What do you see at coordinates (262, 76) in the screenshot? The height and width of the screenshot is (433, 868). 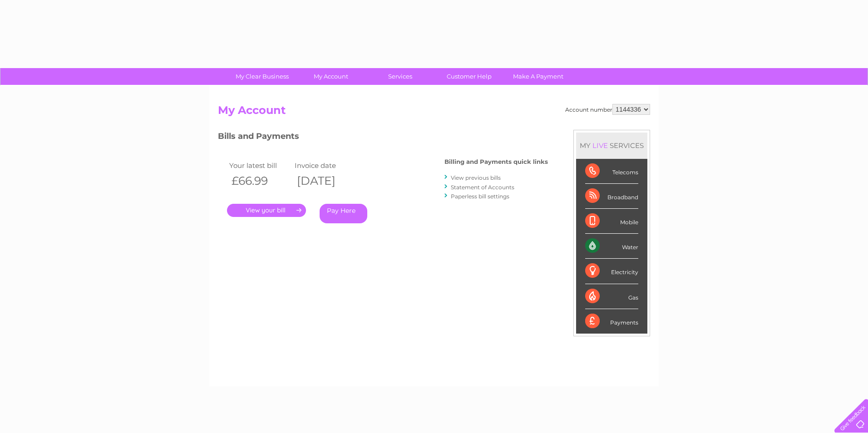 I see `a: My Clear Business` at bounding box center [262, 76].